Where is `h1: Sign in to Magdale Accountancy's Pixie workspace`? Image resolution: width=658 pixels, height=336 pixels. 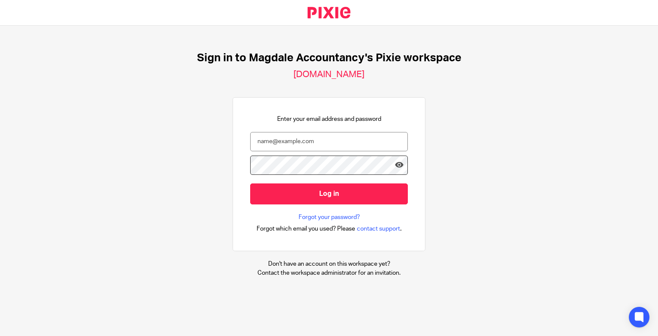 h1: Sign in to Magdale Accountancy's Pixie workspace is located at coordinates (329, 58).